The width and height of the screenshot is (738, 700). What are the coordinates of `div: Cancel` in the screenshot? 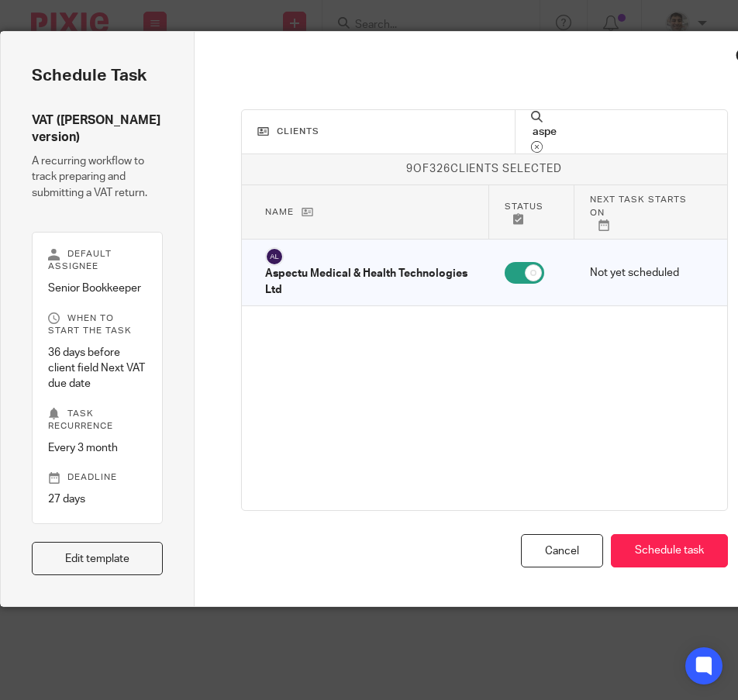 It's located at (562, 551).